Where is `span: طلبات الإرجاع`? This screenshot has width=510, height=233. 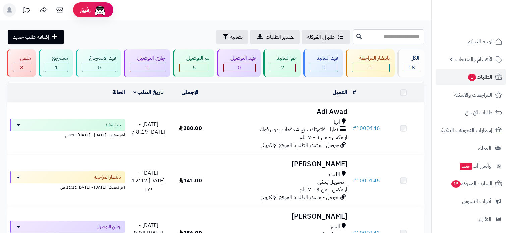
span: طلبات الإرجاع is located at coordinates (478, 113).